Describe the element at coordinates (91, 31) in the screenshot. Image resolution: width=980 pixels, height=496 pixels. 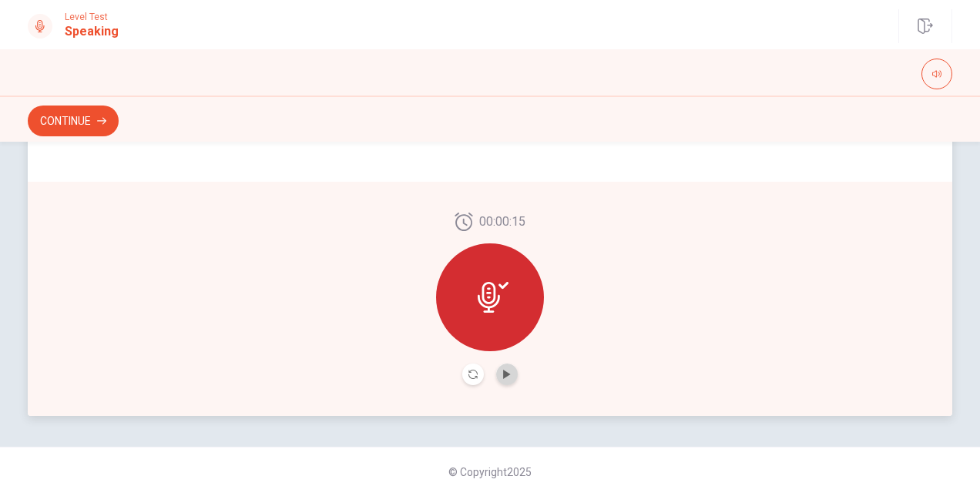
I see `h1: Speaking` at that location.